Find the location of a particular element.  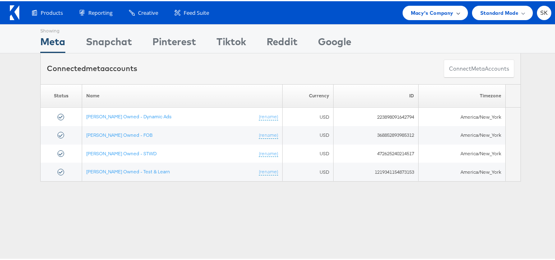

th: Status is located at coordinates (61, 94).